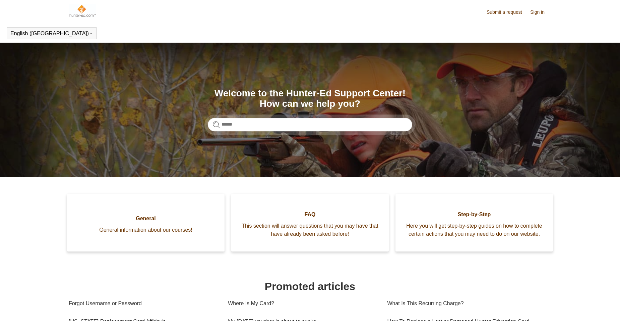 This screenshot has width=620, height=321. What do you see at coordinates (475, 222) in the screenshot?
I see `a: Step-by-Step Here you will get step-by-step guides on how to complete certain actions that you ma...` at bounding box center [475, 222].